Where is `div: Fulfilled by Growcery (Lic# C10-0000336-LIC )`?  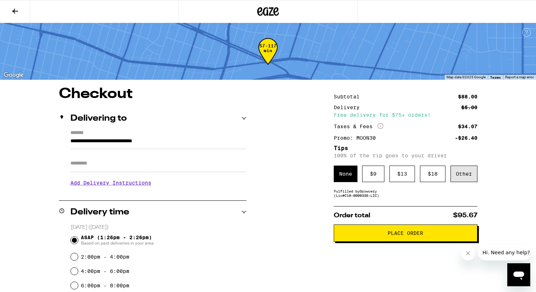 div: Fulfilled by Growcery (Lic# C10-0000336-LIC ) is located at coordinates (405, 193).